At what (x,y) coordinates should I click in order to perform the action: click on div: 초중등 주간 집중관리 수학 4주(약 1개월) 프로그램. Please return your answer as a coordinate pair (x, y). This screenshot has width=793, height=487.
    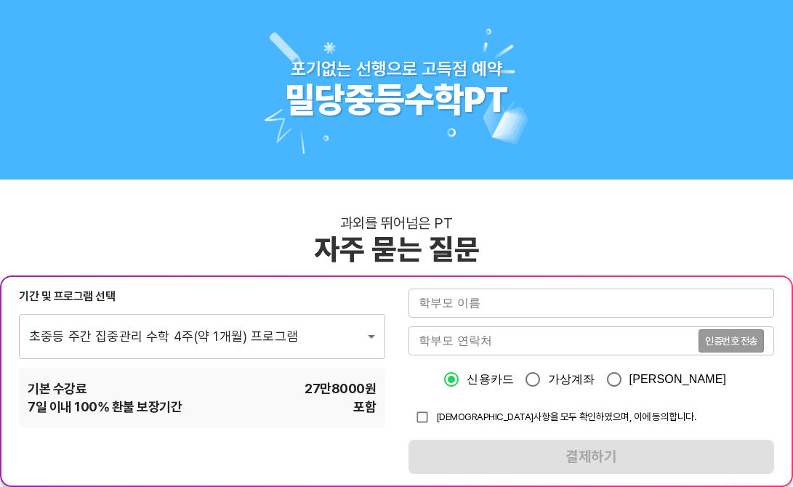
    Looking at the image, I should click on (202, 336).